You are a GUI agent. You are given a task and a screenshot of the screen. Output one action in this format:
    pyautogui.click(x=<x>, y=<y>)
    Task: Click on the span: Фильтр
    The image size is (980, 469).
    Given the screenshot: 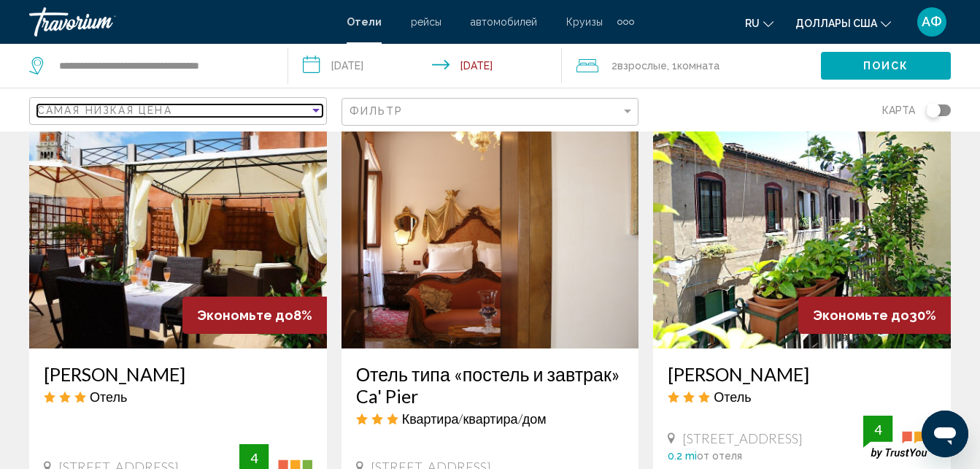 What is the action you would take?
    pyautogui.click(x=377, y=111)
    